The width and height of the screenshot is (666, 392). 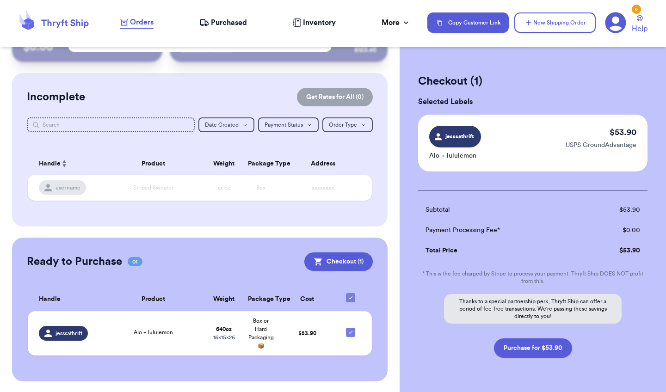 I want to click on button: Get Rates for All (0), so click(x=335, y=97).